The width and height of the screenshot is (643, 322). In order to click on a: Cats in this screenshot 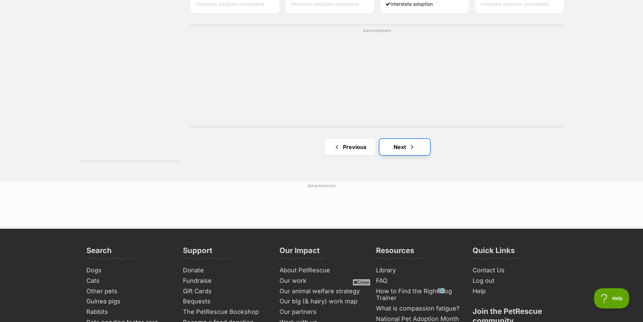, I will do `click(129, 281)`.